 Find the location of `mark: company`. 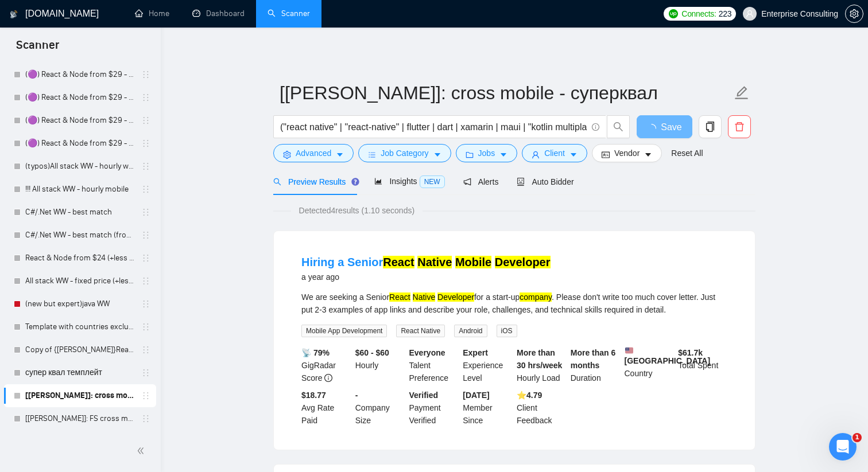

mark: company is located at coordinates (536, 297).